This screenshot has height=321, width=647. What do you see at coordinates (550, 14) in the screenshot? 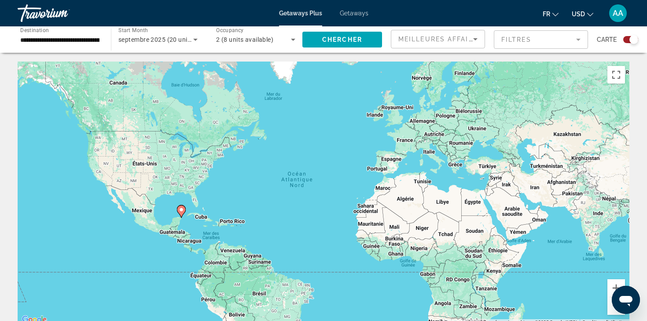
I see `button: Change language` at bounding box center [550, 14].